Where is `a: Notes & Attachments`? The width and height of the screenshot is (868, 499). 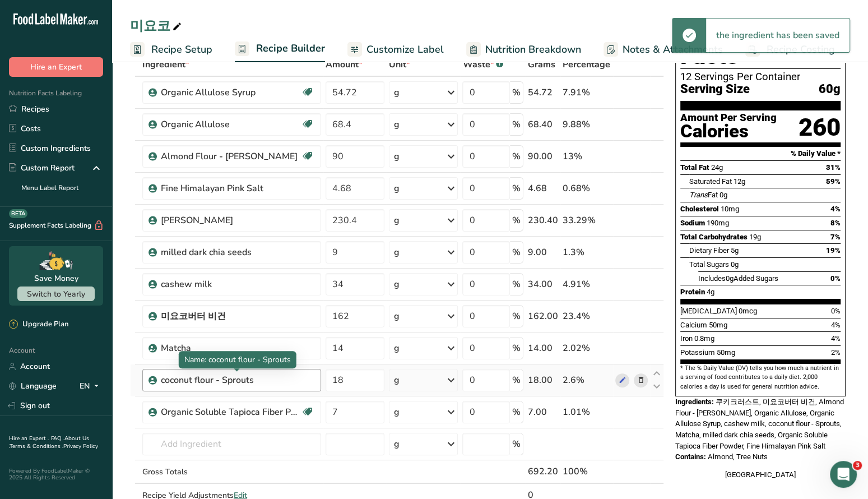 a: Notes & Attachments is located at coordinates (663, 50).